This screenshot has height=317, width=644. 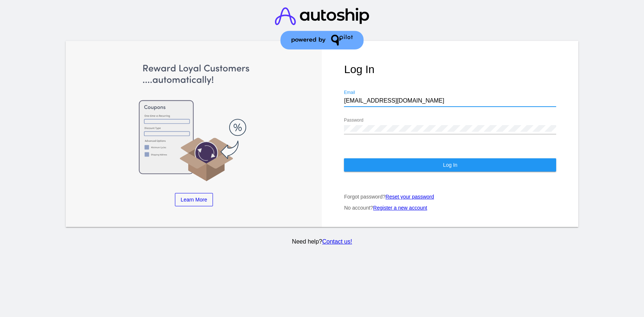 What do you see at coordinates (194, 123) in the screenshot?
I see `img: Apply Coupons Automatically to Scheduled Orders with QPilot` at bounding box center [194, 123].